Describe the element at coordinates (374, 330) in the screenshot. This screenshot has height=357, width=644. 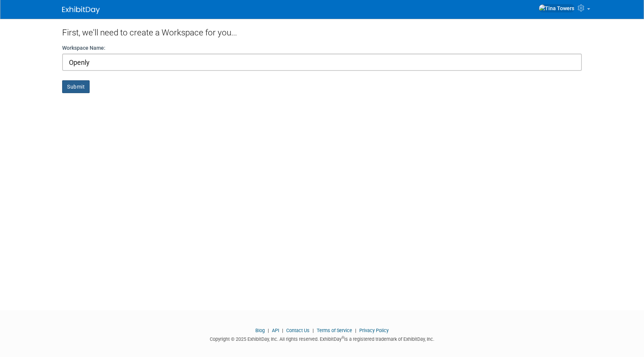
I see `a: Privacy Policy` at that location.